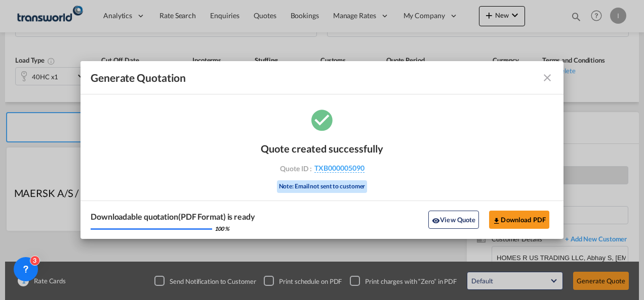  I want to click on md-icon: icon-download, so click(496, 221).